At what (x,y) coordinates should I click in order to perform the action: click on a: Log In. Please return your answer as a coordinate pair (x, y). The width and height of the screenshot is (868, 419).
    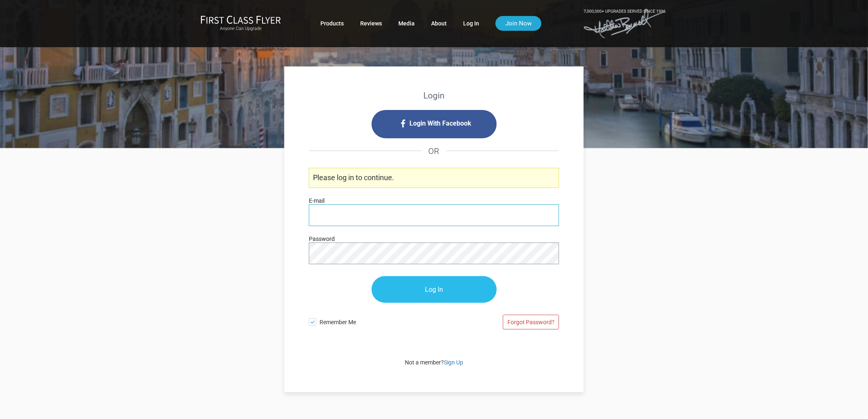
    Looking at the image, I should click on (471, 24).